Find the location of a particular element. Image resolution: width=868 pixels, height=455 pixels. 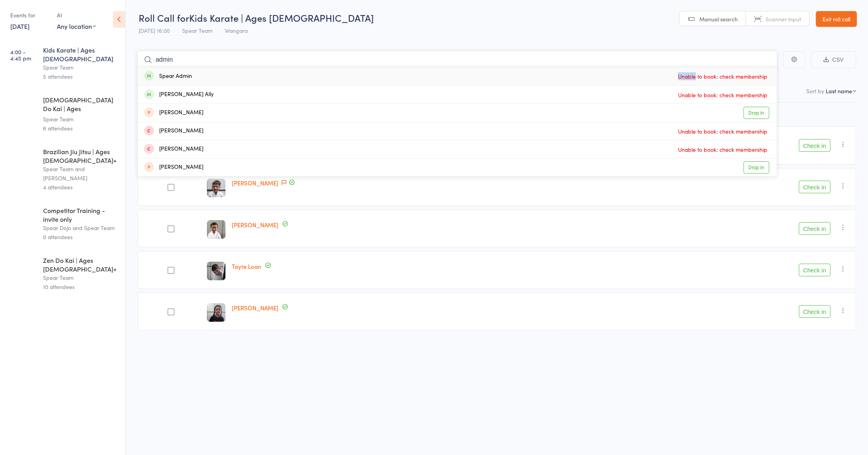

div: 10 attendees is located at coordinates (81, 286).